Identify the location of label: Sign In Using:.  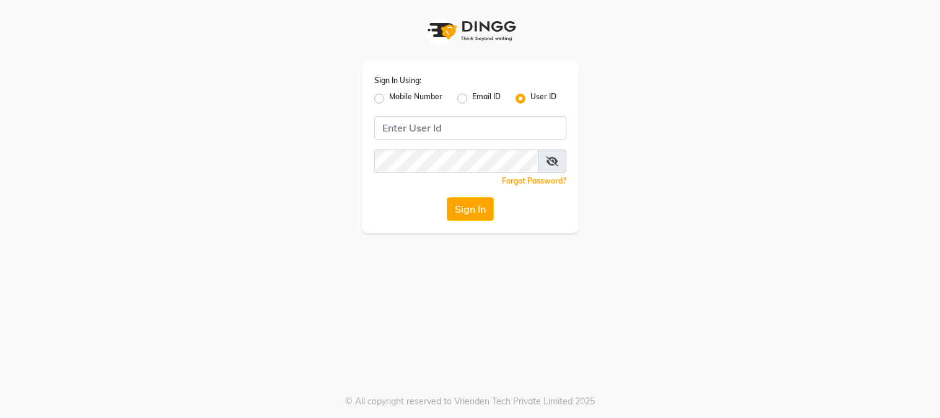
(398, 81).